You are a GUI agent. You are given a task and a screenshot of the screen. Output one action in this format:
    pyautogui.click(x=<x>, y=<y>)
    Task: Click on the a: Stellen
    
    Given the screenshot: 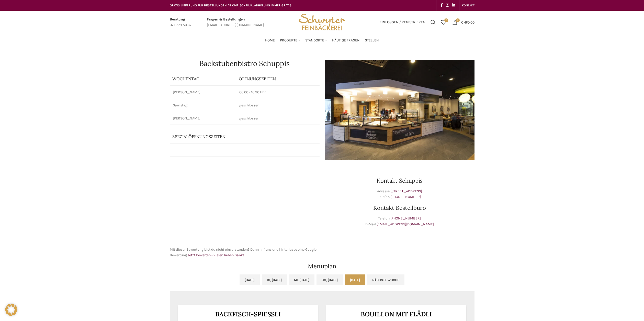 What is the action you would take?
    pyautogui.click(x=372, y=40)
    